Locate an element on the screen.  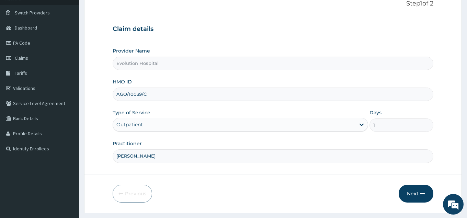
div: Chat with us now is located at coordinates (76, 43).